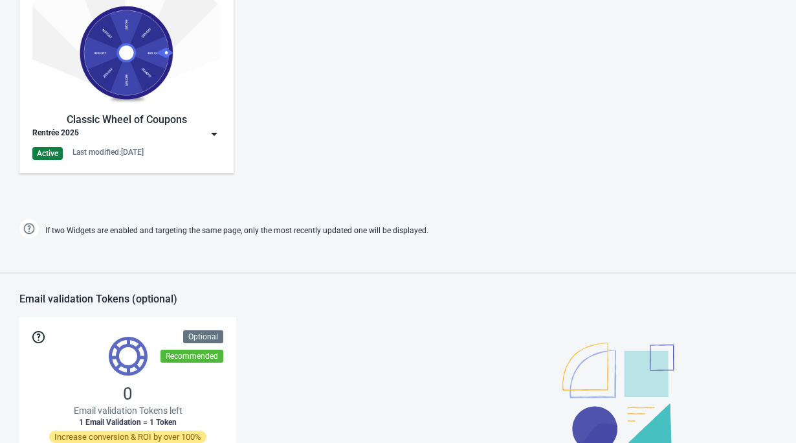 This screenshot has width=796, height=443. Describe the element at coordinates (128, 422) in the screenshot. I see `span: 1 Email Validation = 1 Token` at that location.